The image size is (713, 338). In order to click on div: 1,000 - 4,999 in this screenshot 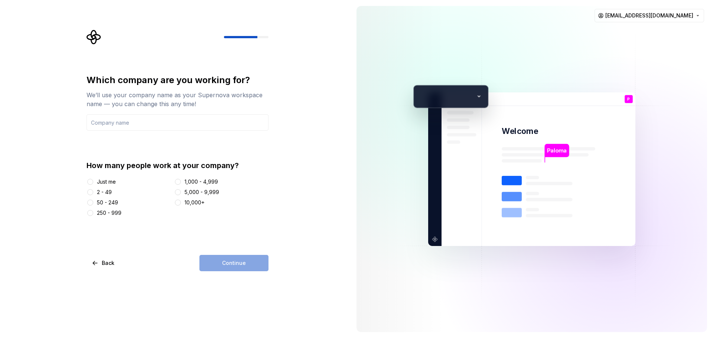, I will do `click(201, 182)`.